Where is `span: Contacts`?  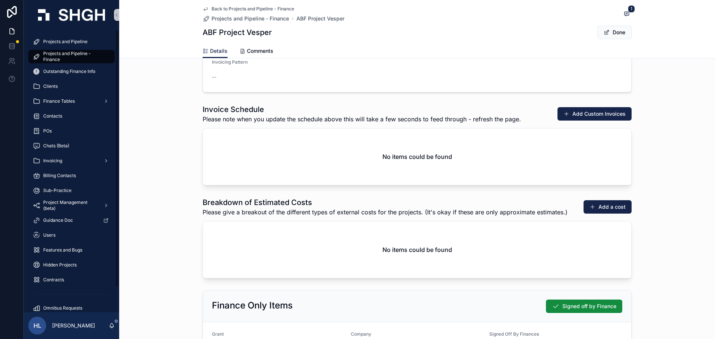
span: Contacts is located at coordinates (52, 116).